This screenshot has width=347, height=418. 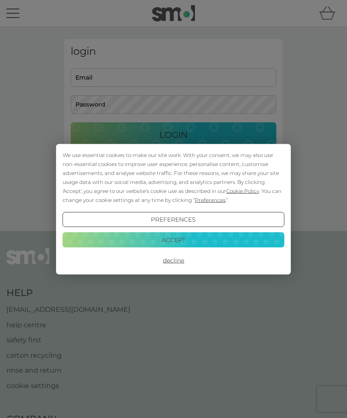 What do you see at coordinates (173, 177) in the screenshot?
I see `div: We use essential cookies to make our site work. With your consent, we may also use non-essential ...` at bounding box center [173, 177].